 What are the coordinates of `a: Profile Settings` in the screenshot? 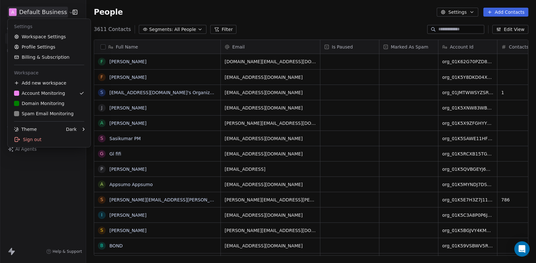 It's located at (49, 47).